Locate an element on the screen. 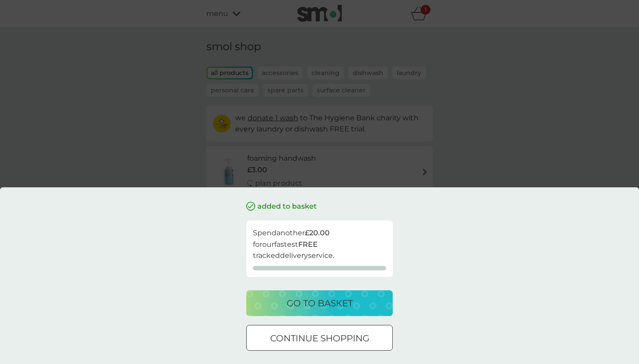 The height and width of the screenshot is (364, 639). p: continue shopping is located at coordinates (320, 338).